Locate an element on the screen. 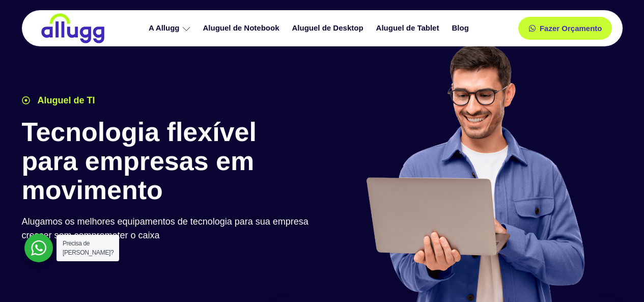 This screenshot has width=644, height=302. span: Fazer Orçamento is located at coordinates (571, 28).